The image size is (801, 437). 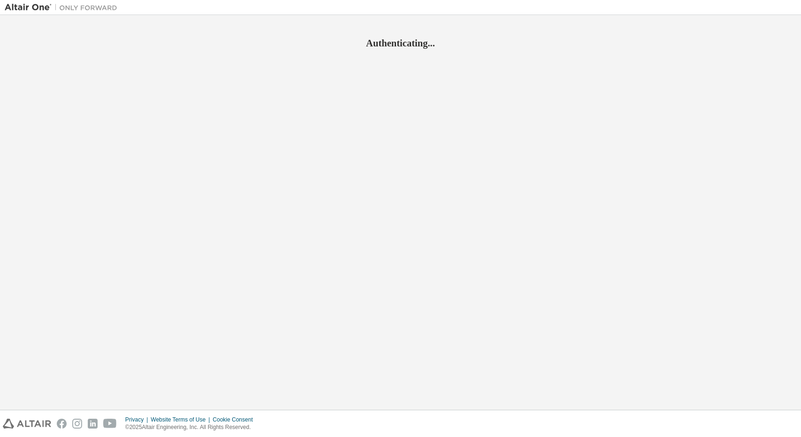 What do you see at coordinates (63, 8) in the screenshot?
I see `img: Altair One` at bounding box center [63, 8].